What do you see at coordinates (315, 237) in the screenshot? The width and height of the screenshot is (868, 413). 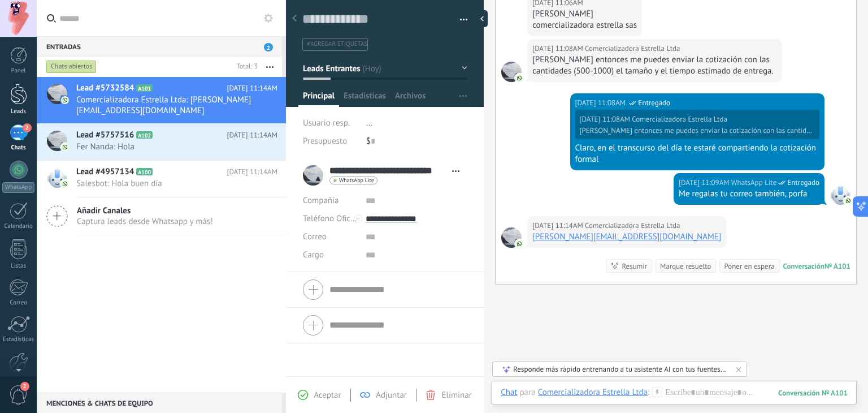 I see `button: Correo` at bounding box center [315, 237].